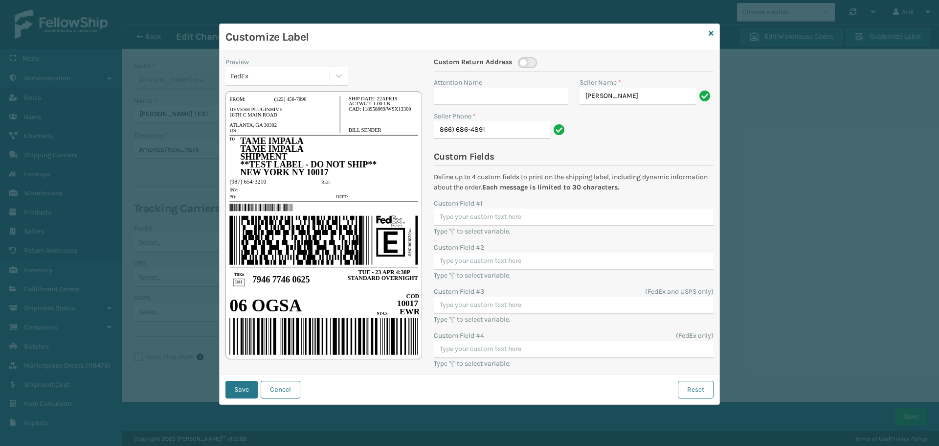 This screenshot has width=939, height=446. I want to click on strong: Each message is limited to 30 characters., so click(551, 187).